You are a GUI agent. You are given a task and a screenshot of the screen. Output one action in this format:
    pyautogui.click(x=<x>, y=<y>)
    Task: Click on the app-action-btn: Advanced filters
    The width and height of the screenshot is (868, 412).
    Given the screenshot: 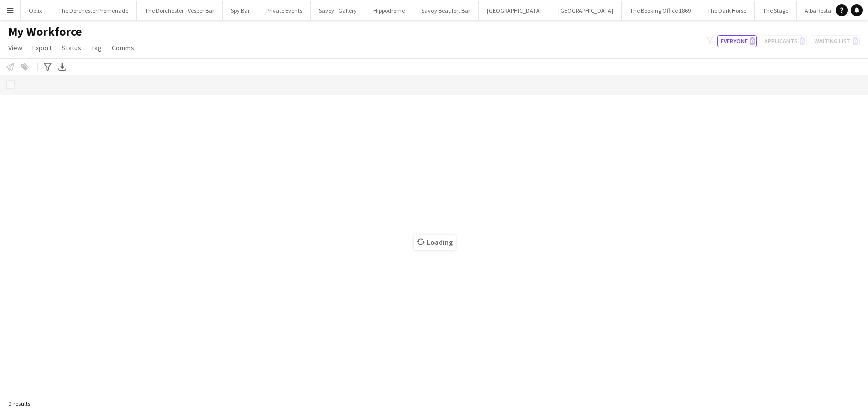 What is the action you would take?
    pyautogui.click(x=48, y=66)
    